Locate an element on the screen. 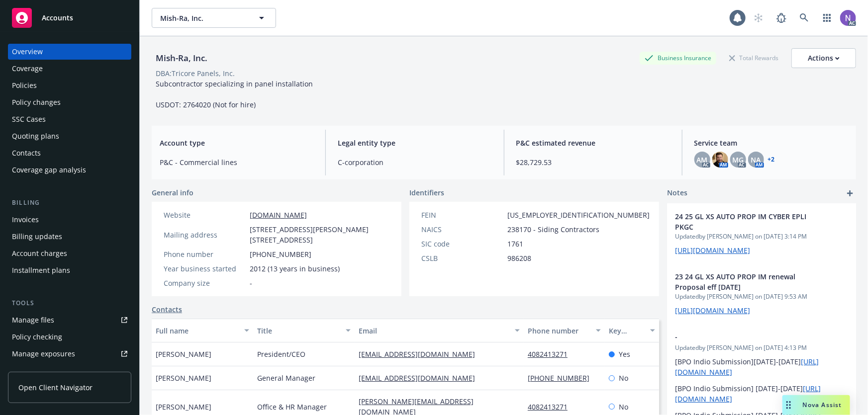 The width and height of the screenshot is (868, 415). span: C-corporation is located at coordinates (415, 162).